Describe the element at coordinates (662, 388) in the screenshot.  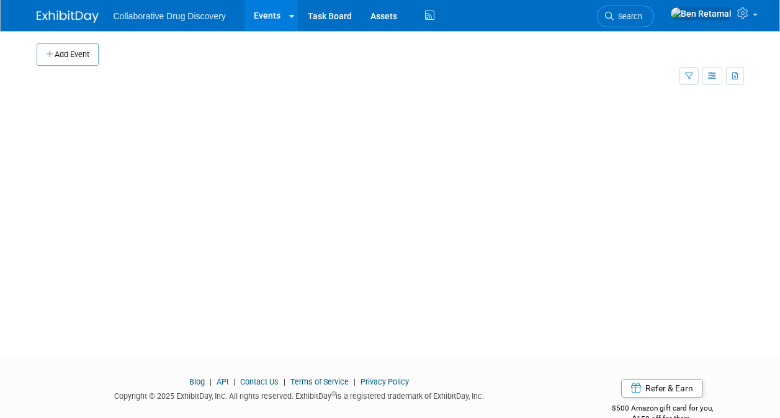
I see `a: Refer & Earn` at that location.